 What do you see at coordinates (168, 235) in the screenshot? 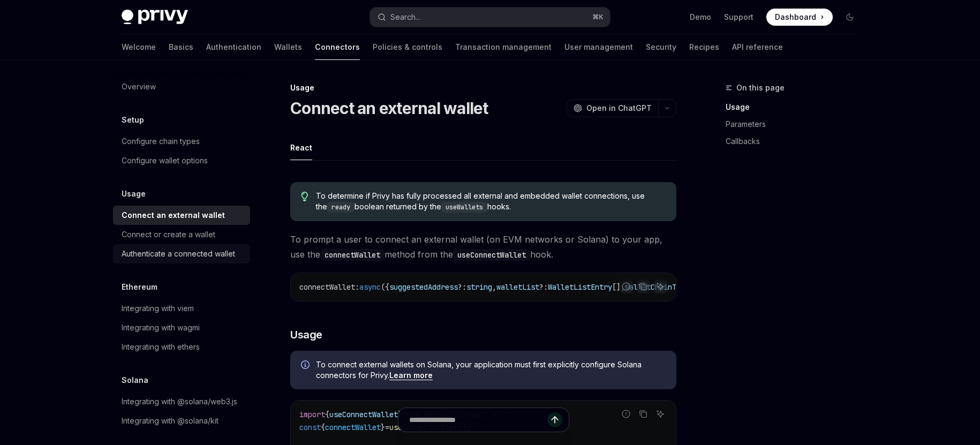
I see `div: Connect or create a wallet` at bounding box center [168, 235].